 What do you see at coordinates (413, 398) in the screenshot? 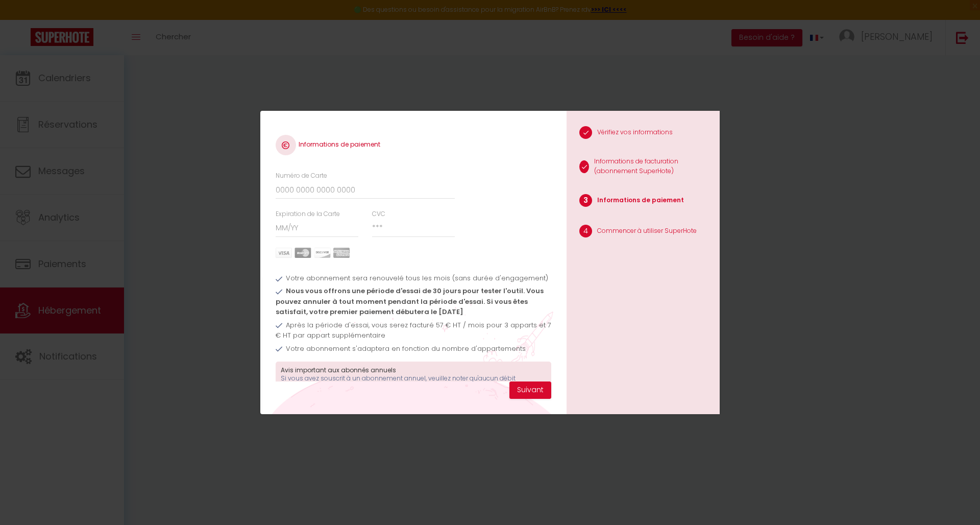
I see `p: Si vous avez souscrit à un abonnement annuel, veuillez noter qu'aucun débit supplémentaire ne ser...` at bounding box center [413, 398].